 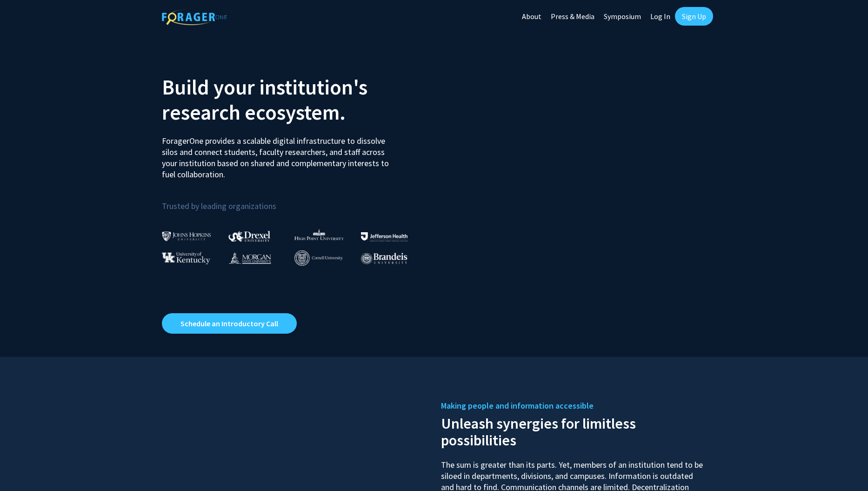 I want to click on img: Johns Hopkins University, so click(x=186, y=236).